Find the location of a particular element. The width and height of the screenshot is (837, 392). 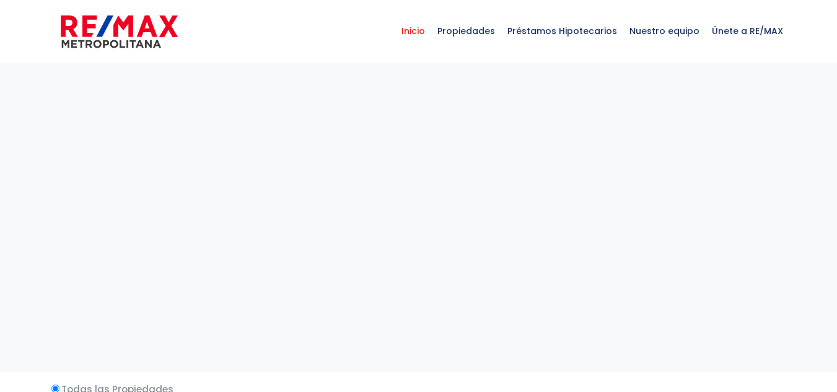

span: Préstamos Hipotecarios is located at coordinates (562, 31).